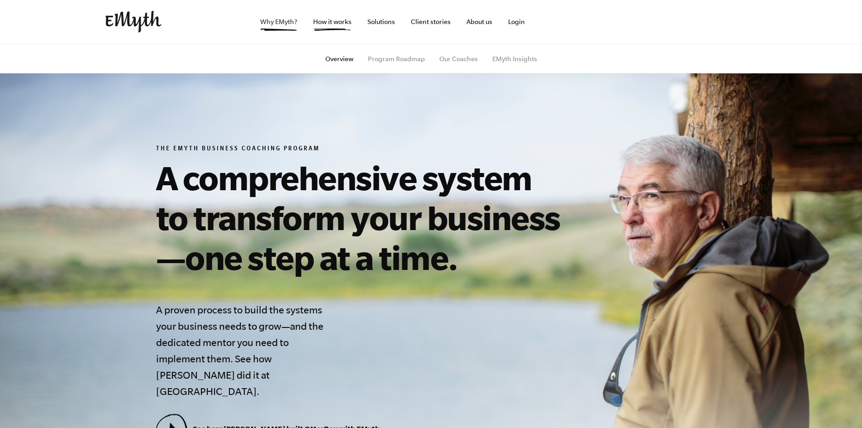 The height and width of the screenshot is (428, 862). Describe the element at coordinates (397, 59) in the screenshot. I see `a: Program Roadmap` at that location.